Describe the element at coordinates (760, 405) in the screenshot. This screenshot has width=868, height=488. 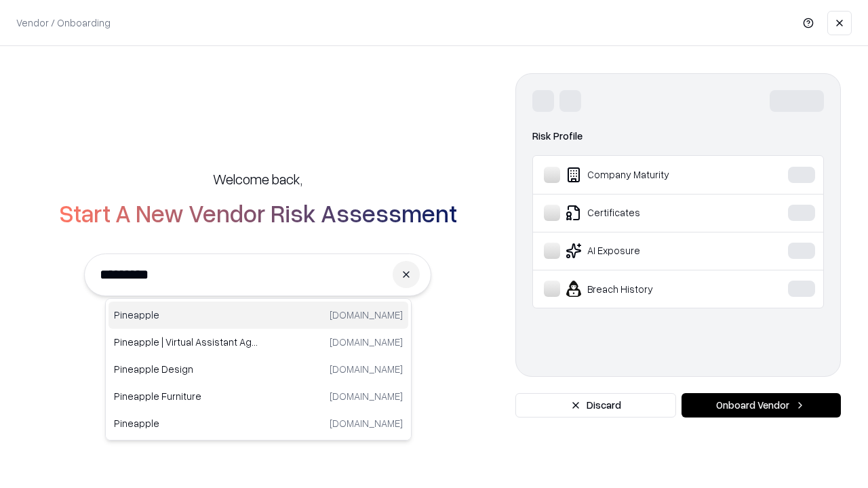
I see `button: Onboard Vendor` at that location.